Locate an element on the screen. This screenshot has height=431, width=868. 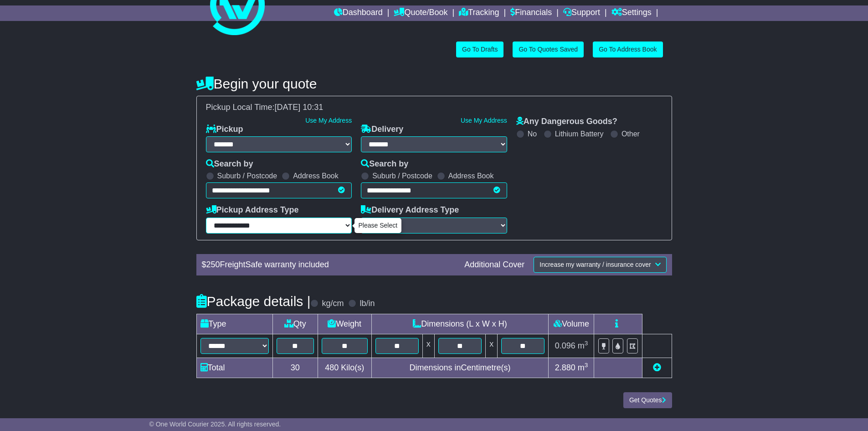
a: Add new item is located at coordinates (657, 368).